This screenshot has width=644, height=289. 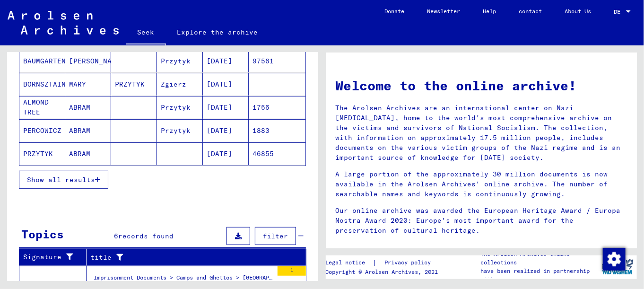 What do you see at coordinates (471, 184) in the screenshot?
I see `font: A large portion of the approximately 30 million documents is now available in the Arolsen Archive...` at bounding box center [471, 184].